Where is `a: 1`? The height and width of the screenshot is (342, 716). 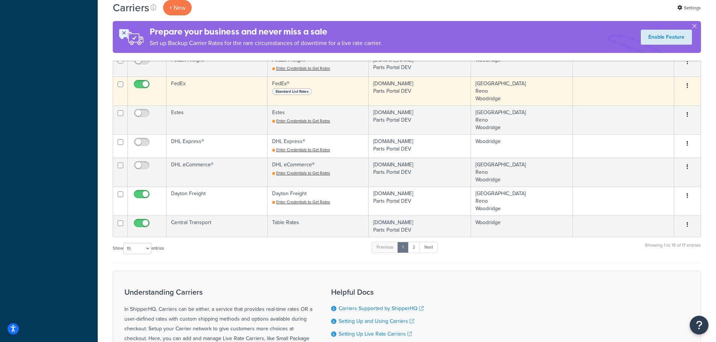 a: 1 is located at coordinates (403, 248).